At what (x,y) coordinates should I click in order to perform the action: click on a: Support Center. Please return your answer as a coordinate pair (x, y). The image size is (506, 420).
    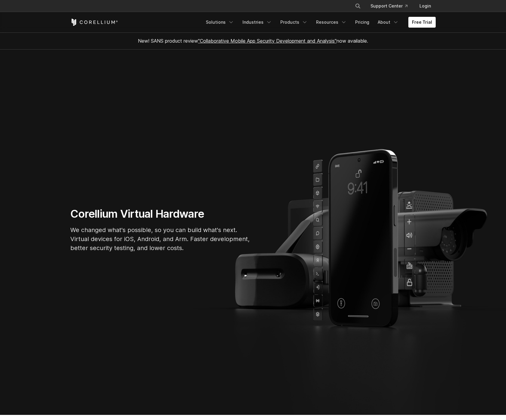
    Looking at the image, I should click on (389, 6).